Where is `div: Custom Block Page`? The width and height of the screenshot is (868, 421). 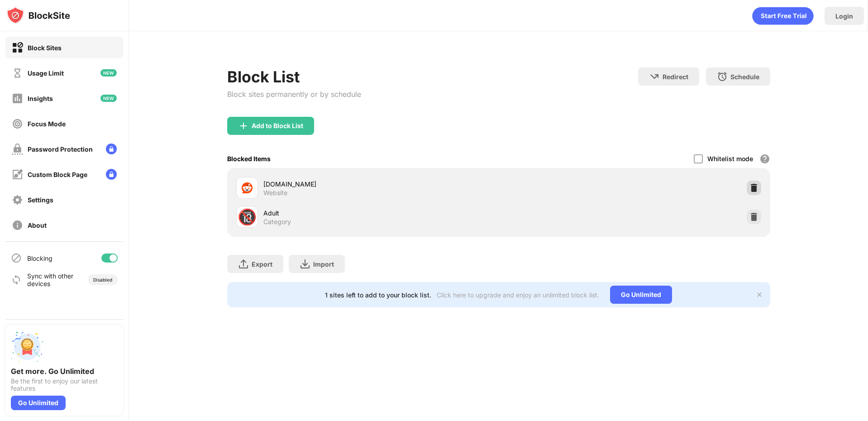 div: Custom Block Page is located at coordinates (57, 174).